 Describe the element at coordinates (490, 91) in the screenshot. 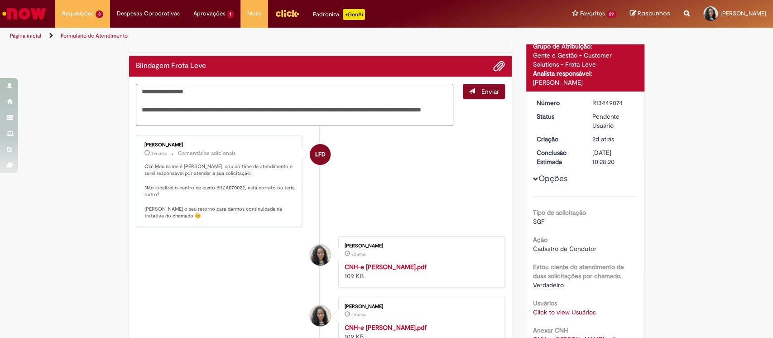

I see `span: Enviar` at that location.